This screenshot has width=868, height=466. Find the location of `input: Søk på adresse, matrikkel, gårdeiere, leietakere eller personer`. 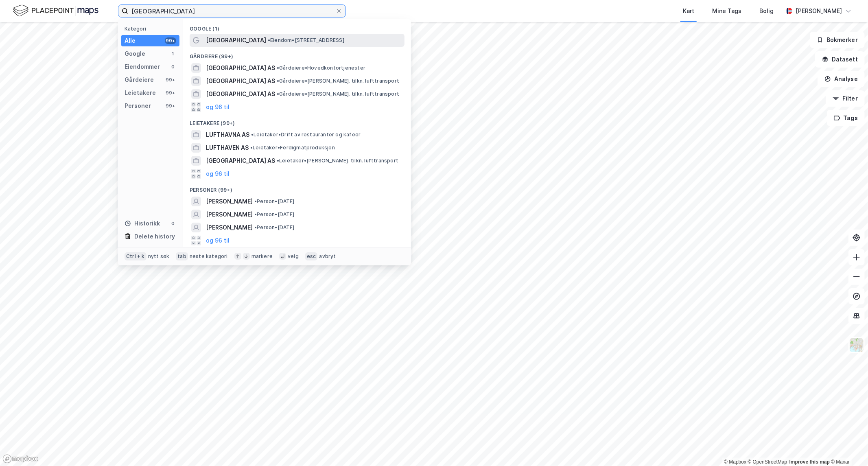

input: Søk på adresse, matrikkel, gårdeiere, leietakere eller personer is located at coordinates (232, 11).